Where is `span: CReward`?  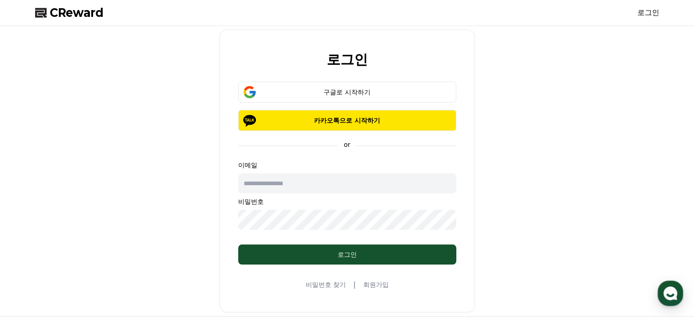 span: CReward is located at coordinates (77, 13).